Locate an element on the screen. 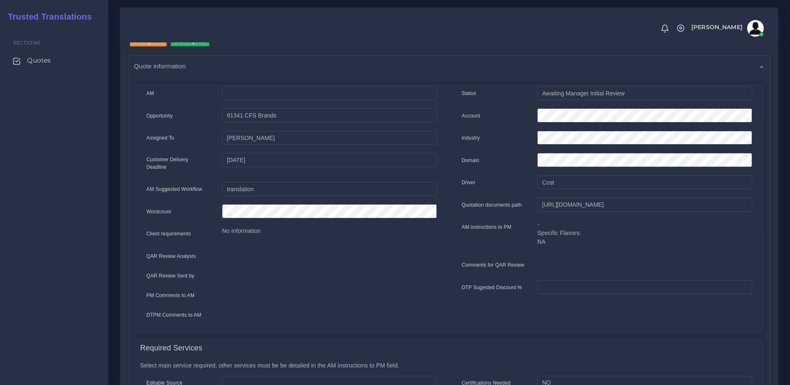 The width and height of the screenshot is (790, 385). label: Industry is located at coordinates (471, 138).